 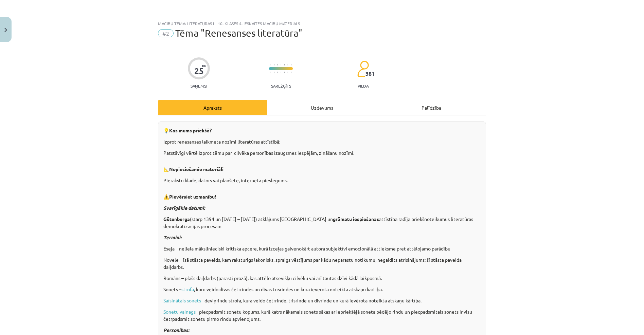 I want to click on img: students-c634bb4e5e11cddfef0936a35e636f08e4e9abd3cc4e673bd6f9a4125e45ecb1.svg, so click(x=362, y=69).